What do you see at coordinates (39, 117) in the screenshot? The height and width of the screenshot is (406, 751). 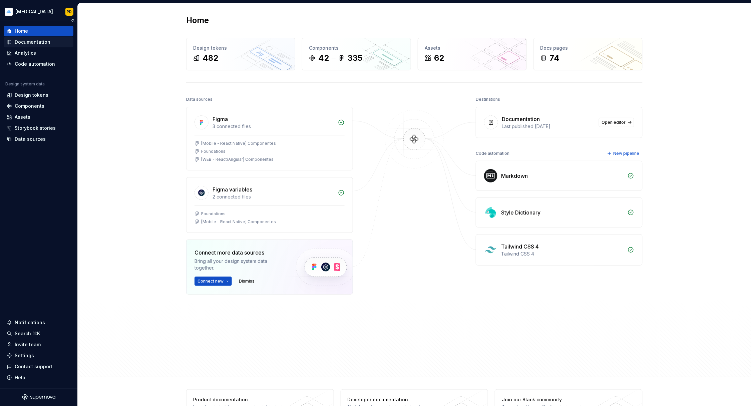 I see `a: Assets` at bounding box center [39, 117].